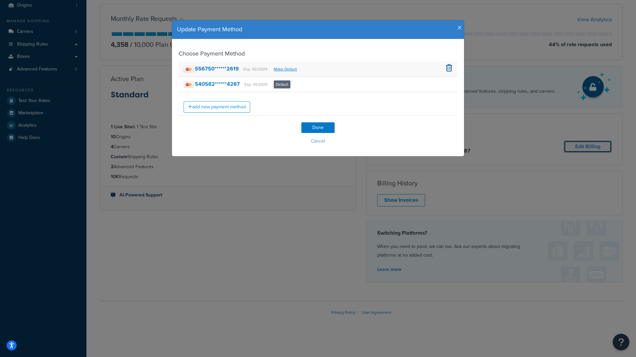 This screenshot has width=636, height=357. What do you see at coordinates (286, 69) in the screenshot?
I see `a: Make Default` at bounding box center [286, 69].